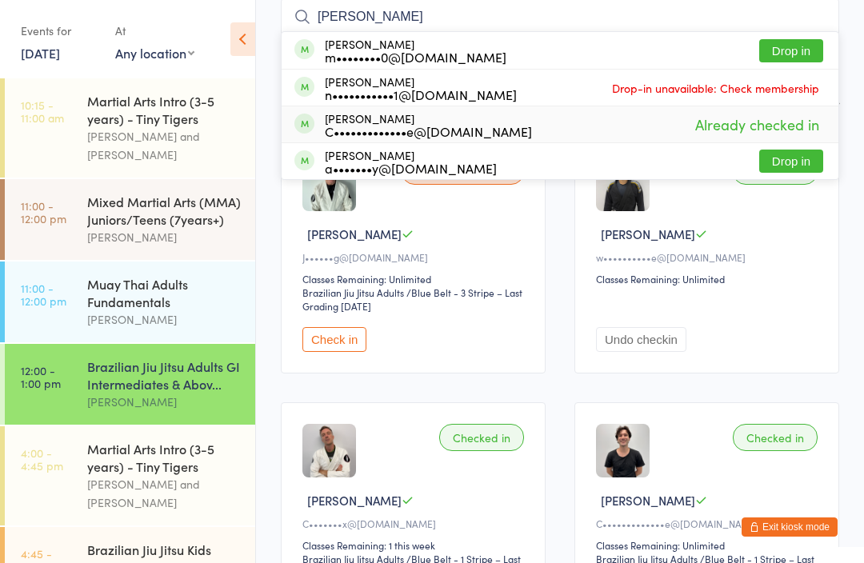 This screenshot has height=563, width=864. Describe the element at coordinates (415, 545) in the screenshot. I see `div: Classes Remaining: 1 this week` at that location.